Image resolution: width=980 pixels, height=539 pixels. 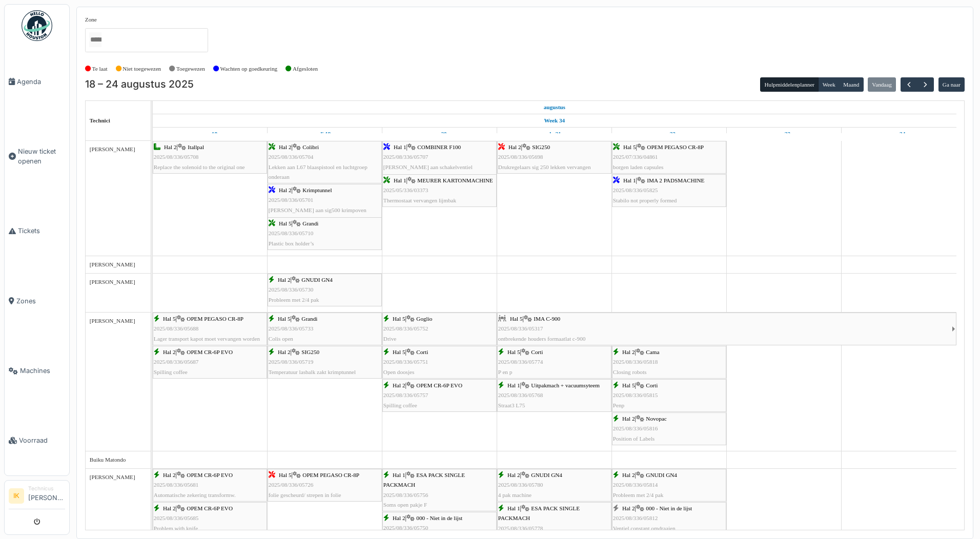 What do you see at coordinates (899, 134) in the screenshot?
I see `a: 24 augustus 2025` at bounding box center [899, 134].